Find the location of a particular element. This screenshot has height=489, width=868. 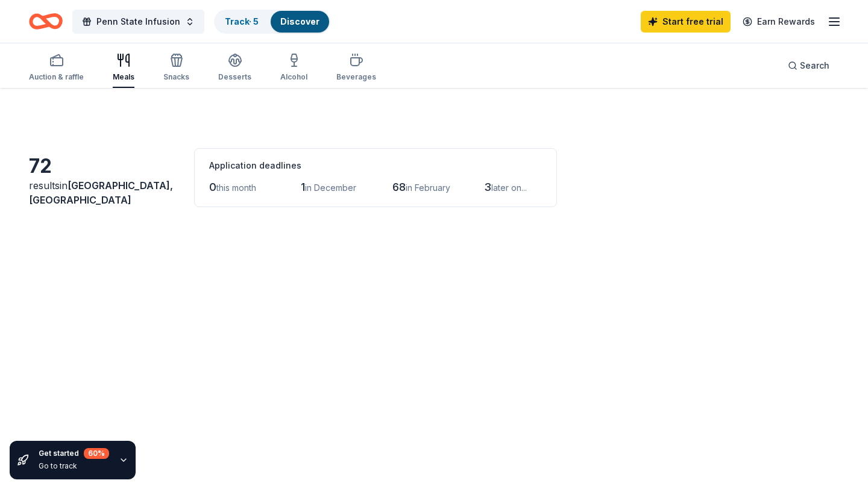

button: Search is located at coordinates (808, 66).